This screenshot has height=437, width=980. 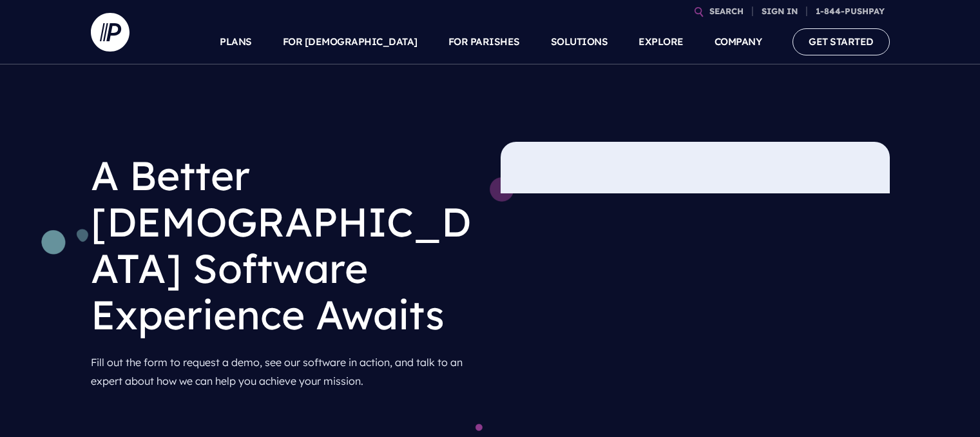 What do you see at coordinates (236, 42) in the screenshot?
I see `a: PLANS` at bounding box center [236, 42].